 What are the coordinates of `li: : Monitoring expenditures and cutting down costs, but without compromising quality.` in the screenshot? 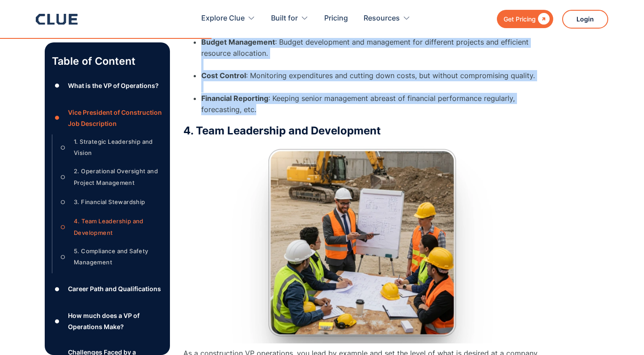 It's located at (371, 81).